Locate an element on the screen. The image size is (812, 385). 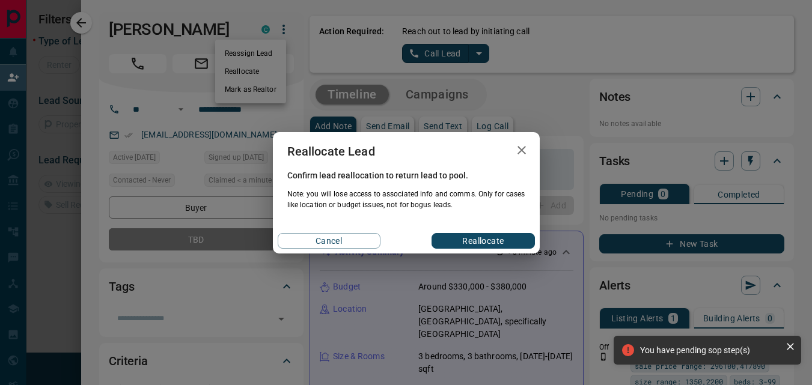
div: You have pending sop step(s) is located at coordinates (711, 351).